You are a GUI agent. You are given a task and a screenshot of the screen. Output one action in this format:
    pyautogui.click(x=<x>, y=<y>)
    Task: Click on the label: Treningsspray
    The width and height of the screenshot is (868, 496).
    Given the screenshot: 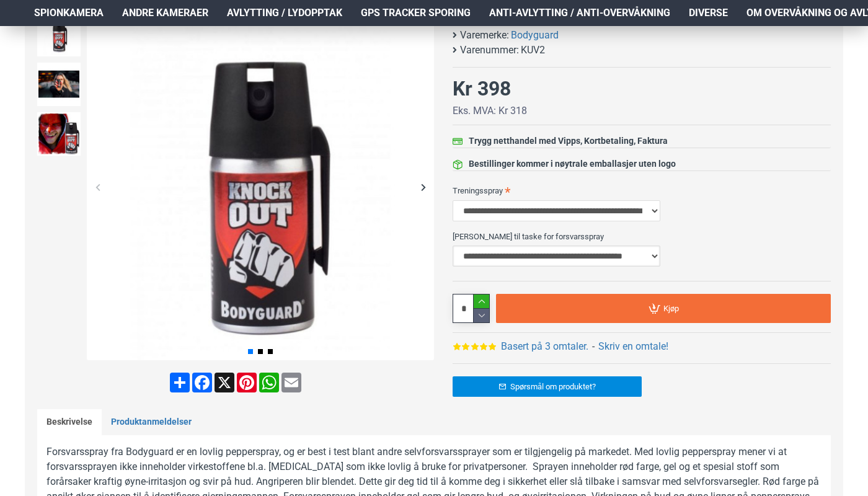 What is the action you would take?
    pyautogui.click(x=642, y=190)
    